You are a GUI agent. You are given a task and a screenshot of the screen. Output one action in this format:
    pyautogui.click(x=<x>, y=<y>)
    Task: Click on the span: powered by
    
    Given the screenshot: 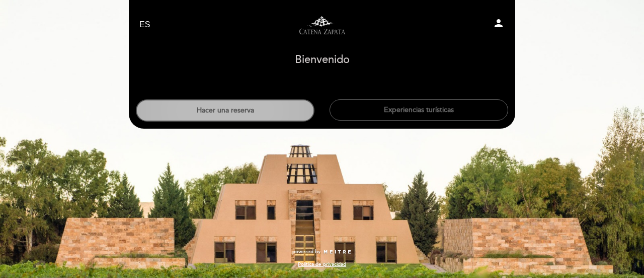 What is the action you would take?
    pyautogui.click(x=306, y=252)
    